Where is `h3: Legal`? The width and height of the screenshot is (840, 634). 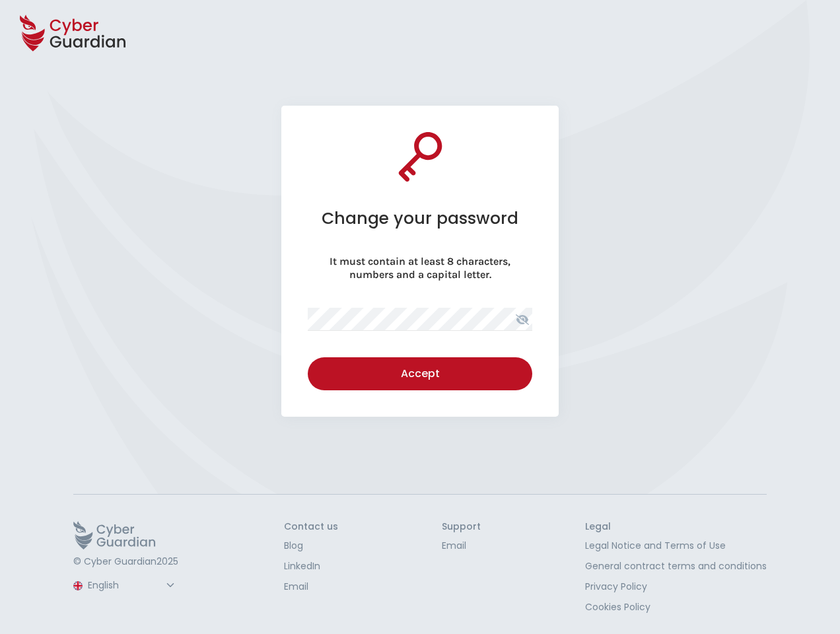
h3: Legal is located at coordinates (676, 527).